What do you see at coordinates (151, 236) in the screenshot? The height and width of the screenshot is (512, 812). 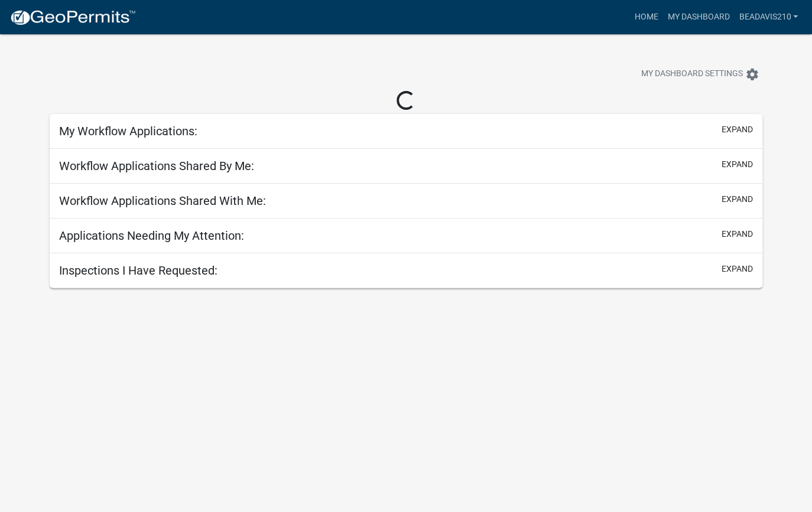 I see `h5: Applications Needing My Attention:` at bounding box center [151, 236].